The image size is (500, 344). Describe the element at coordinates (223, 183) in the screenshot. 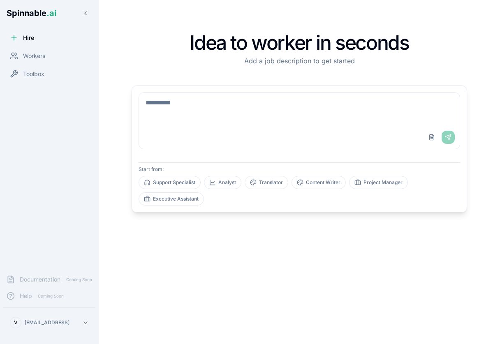

I see `button: Analyst` at that location.